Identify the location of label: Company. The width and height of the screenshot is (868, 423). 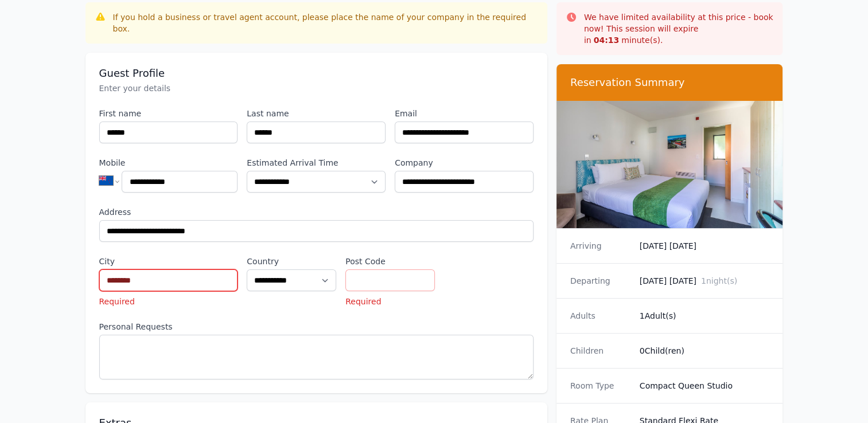
(464, 163).